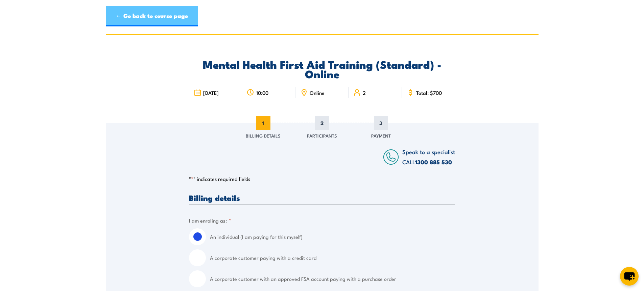 The image size is (644, 291). Describe the element at coordinates (332, 258) in the screenshot. I see `label: A corporate customer paying with a credit card` at that location.